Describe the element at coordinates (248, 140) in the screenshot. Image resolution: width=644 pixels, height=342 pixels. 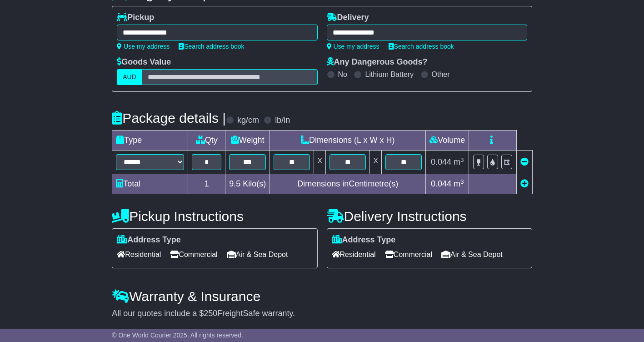
I see `td: Weight` at that location.